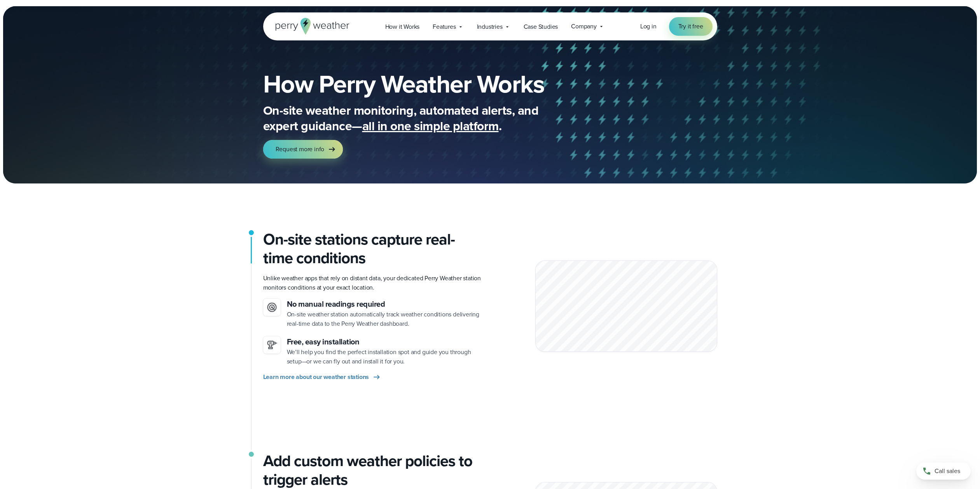  What do you see at coordinates (691, 26) in the screenshot?
I see `span: Try it free` at bounding box center [691, 26].